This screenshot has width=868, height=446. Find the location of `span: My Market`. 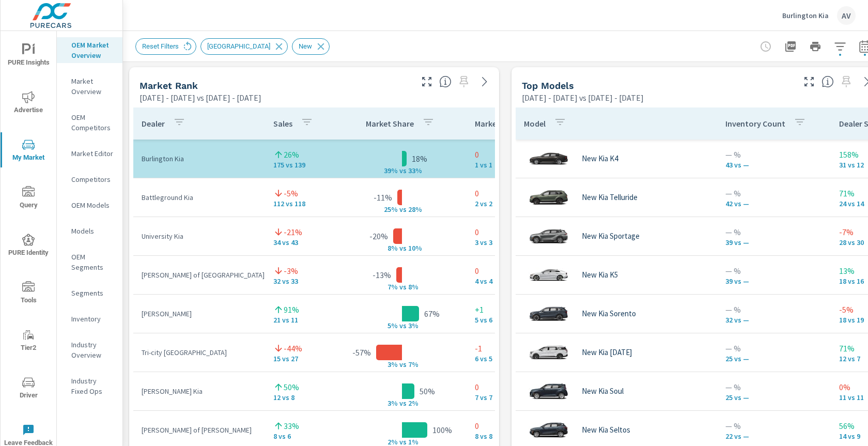

span: My Market is located at coordinates (28, 151).